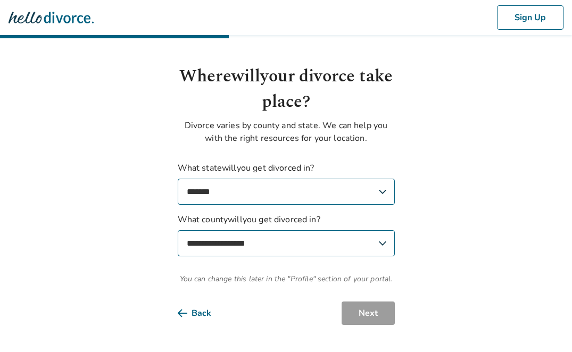  What do you see at coordinates (286, 235) in the screenshot?
I see `label: What county will you get divorced in?` at bounding box center [286, 235].